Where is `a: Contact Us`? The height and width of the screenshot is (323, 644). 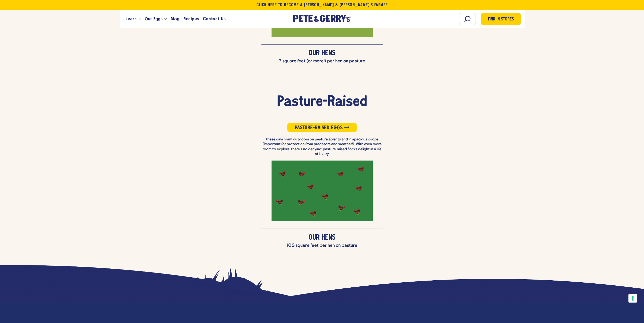
a: Contact Us is located at coordinates (214, 19).